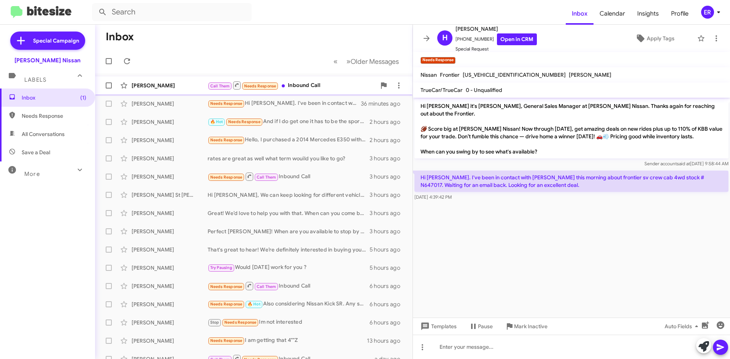 The height and width of the screenshot is (359, 730). I want to click on small: Needs Response, so click(438, 60).